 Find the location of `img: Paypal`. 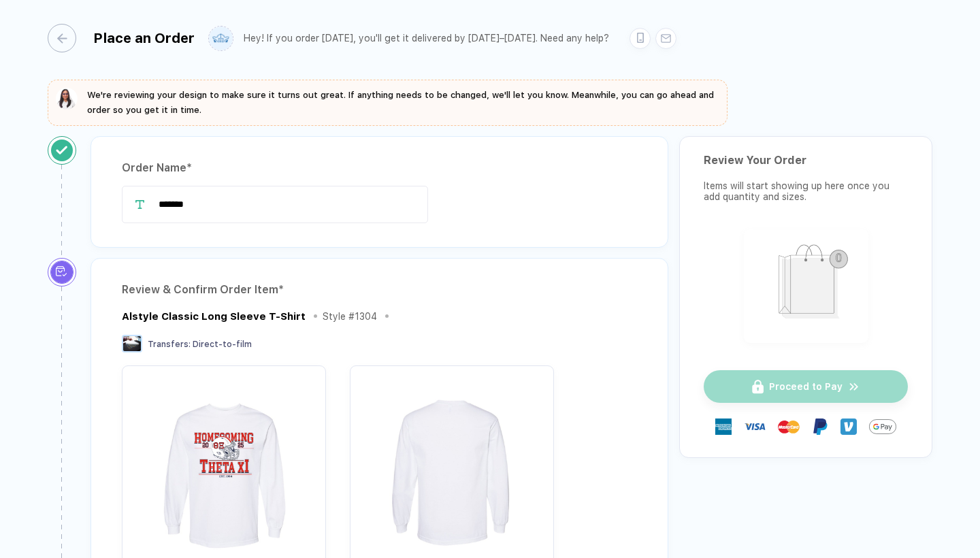

img: Paypal is located at coordinates (820, 427).